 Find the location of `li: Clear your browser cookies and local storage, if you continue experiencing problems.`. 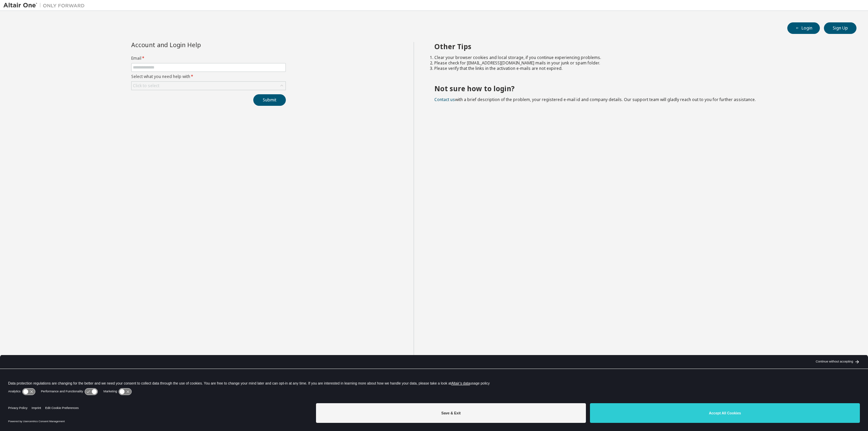

li: Clear your browser cookies and local storage, if you continue experiencing problems. is located at coordinates (639, 57).